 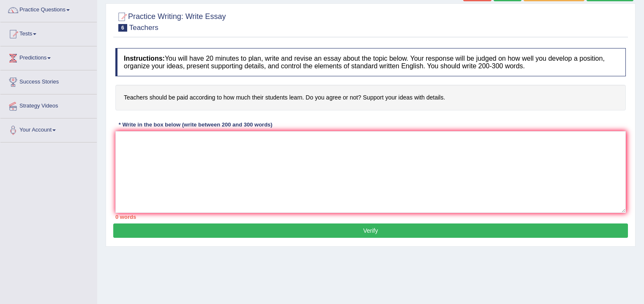 What do you see at coordinates (170, 21) in the screenshot?
I see `h2: Practice Writing: Write Essay` at bounding box center [170, 21].